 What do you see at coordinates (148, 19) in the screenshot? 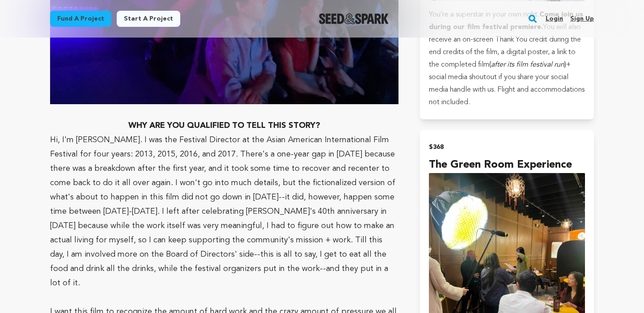
I see `a: Start a project` at bounding box center [148, 19].